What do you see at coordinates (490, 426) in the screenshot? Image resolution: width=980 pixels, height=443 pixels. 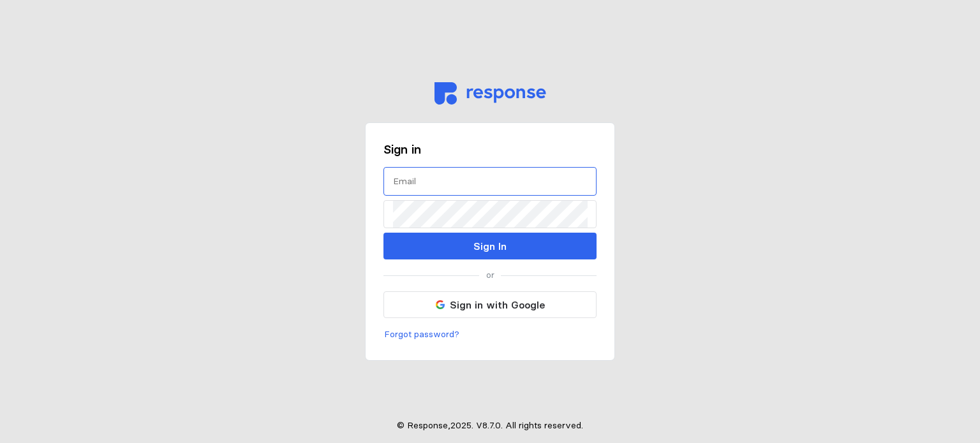 I see `p: © Response, 2025 . V 8.7.0 . All rights reserved.` at bounding box center [490, 426].